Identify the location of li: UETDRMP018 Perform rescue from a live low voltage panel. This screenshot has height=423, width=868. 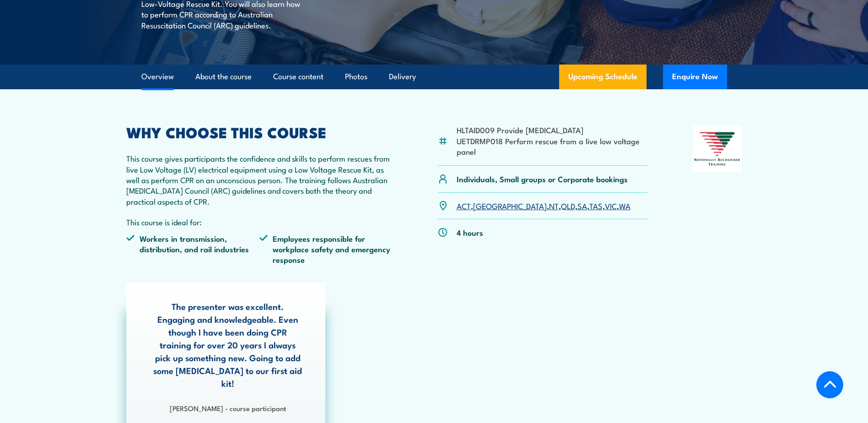
(552, 146).